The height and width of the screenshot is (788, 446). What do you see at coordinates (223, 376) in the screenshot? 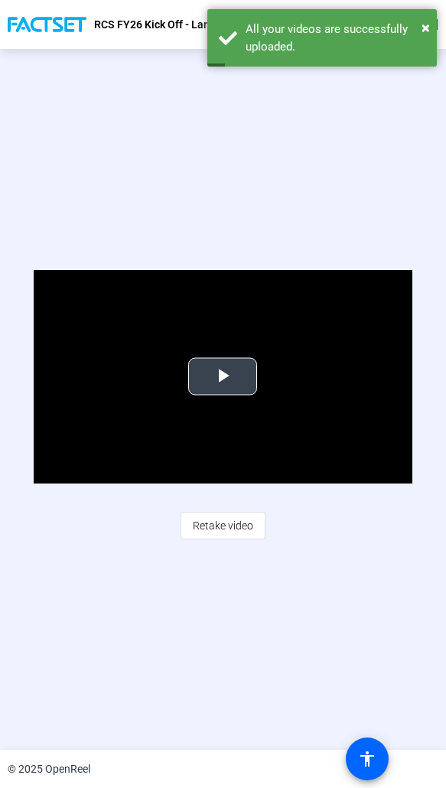
I see `button: Play Video` at bounding box center [223, 376].